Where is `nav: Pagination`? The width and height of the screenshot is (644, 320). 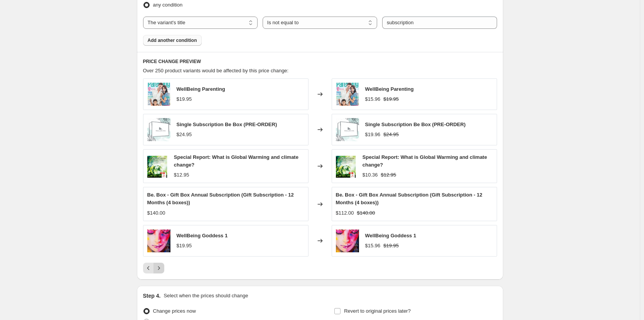
nav: Pagination is located at coordinates (153, 268).